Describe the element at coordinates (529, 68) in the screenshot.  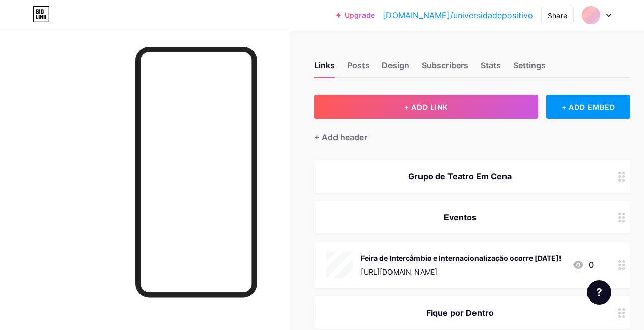
I see `div: Settings` at that location.